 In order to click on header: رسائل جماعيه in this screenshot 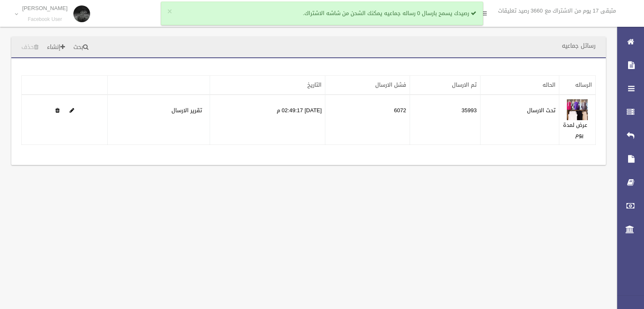, I will do `click(578, 46)`.